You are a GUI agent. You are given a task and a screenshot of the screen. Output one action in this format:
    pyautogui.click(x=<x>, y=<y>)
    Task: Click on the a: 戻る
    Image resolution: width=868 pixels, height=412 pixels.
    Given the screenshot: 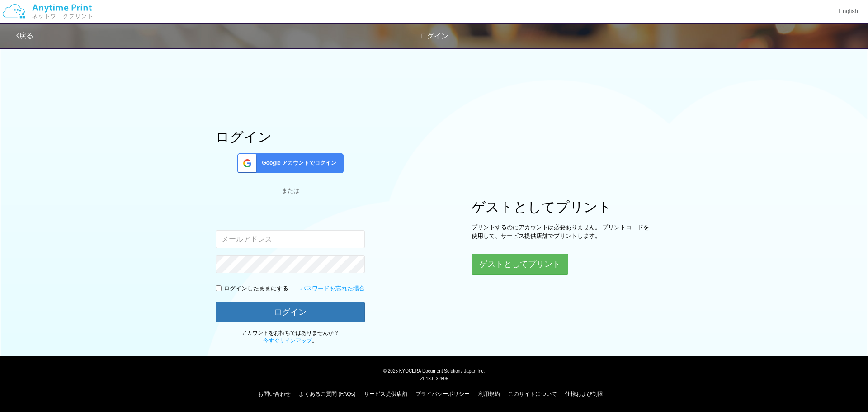 What is the action you would take?
    pyautogui.click(x=25, y=35)
    